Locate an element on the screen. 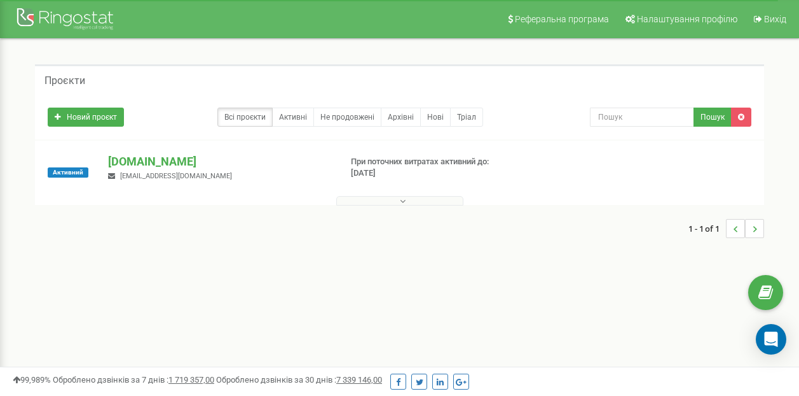 Image resolution: width=799 pixels, height=396 pixels. u: 1 719 357,00 is located at coordinates (191, 379).